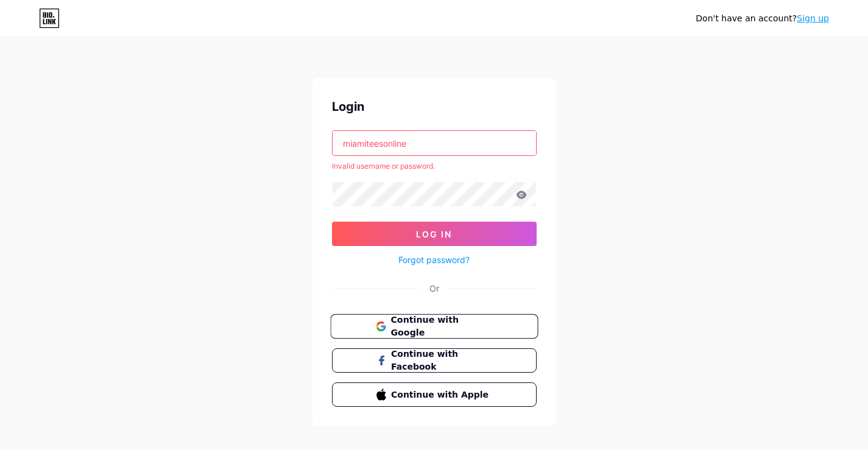 This screenshot has height=450, width=868. I want to click on div: Or, so click(435, 288).